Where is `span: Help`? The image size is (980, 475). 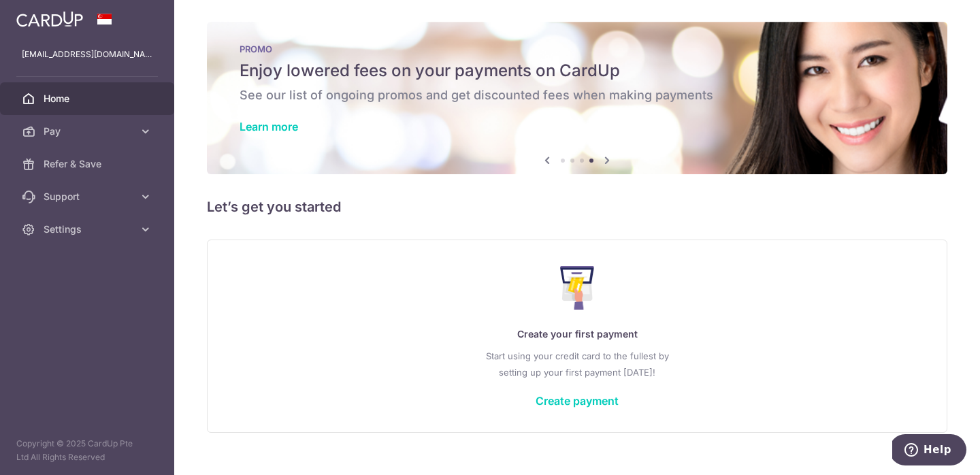 span: Help is located at coordinates (45, 16).